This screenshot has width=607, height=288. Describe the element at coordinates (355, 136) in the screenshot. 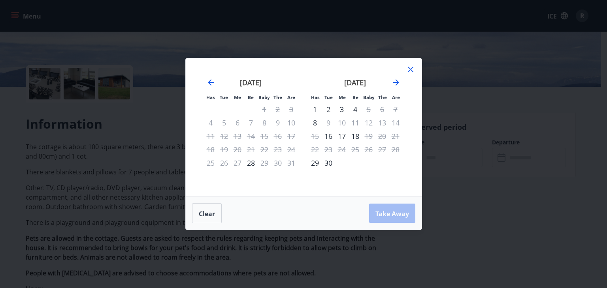

I see `font: 18` at that location.